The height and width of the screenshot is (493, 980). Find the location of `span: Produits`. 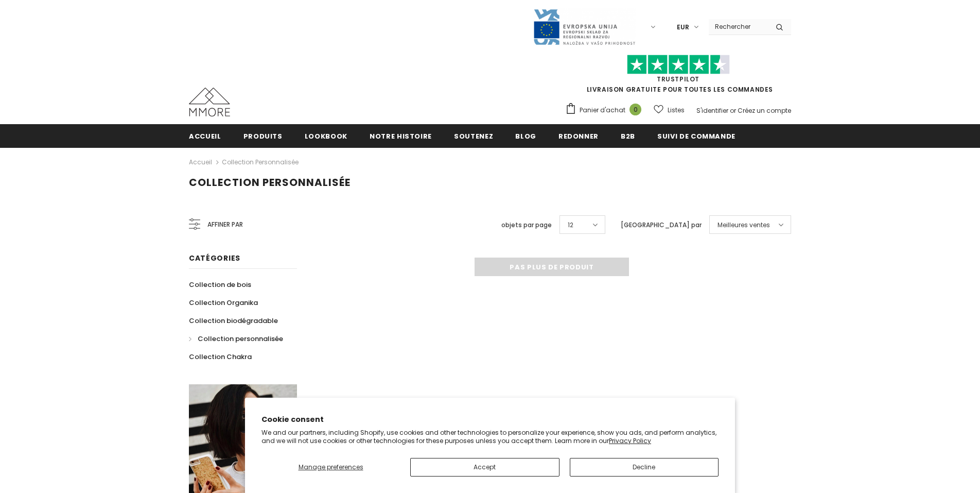

span: Produits is located at coordinates (263, 136).